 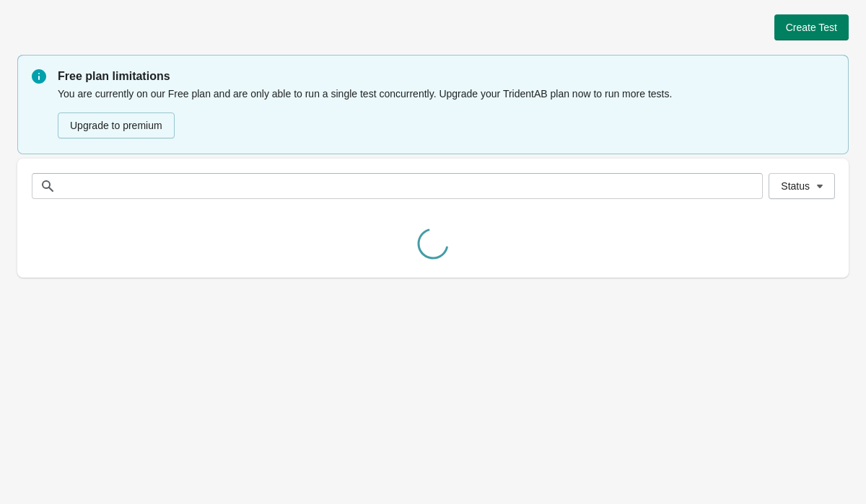 I want to click on button: Upgrade to premium, so click(x=117, y=126).